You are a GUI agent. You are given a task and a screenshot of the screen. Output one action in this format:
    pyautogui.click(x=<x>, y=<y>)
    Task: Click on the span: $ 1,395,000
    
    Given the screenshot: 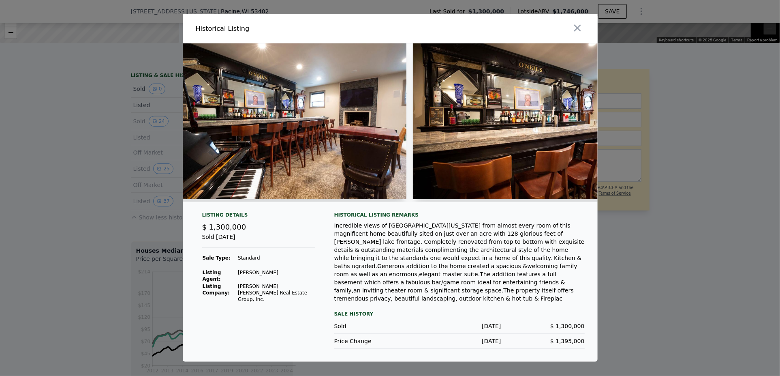 What is the action you would take?
    pyautogui.click(x=567, y=341)
    